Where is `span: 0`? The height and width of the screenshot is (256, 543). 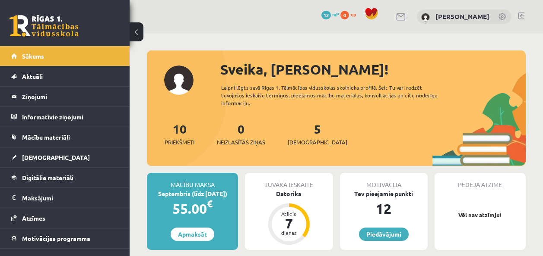
span: 0 is located at coordinates (344, 15).